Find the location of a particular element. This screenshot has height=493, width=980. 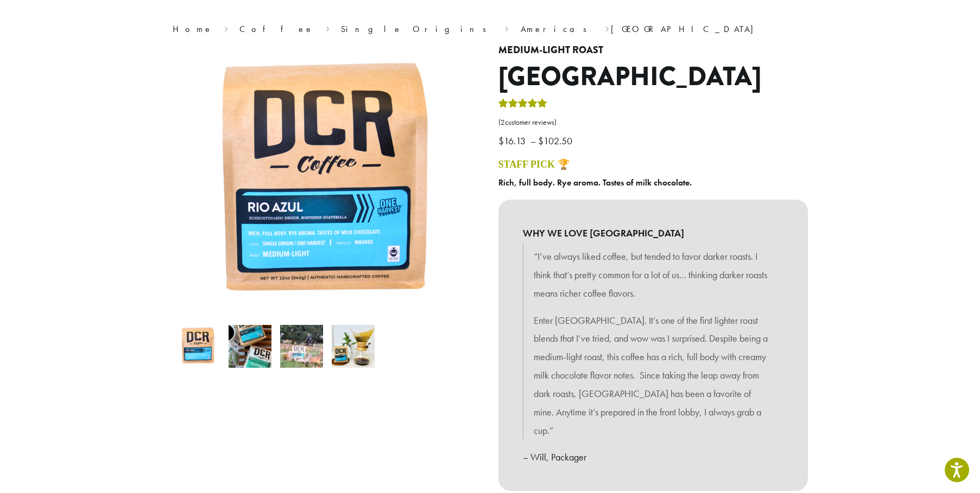

img: Rio Azul by Dillanos Coffee Roasters is located at coordinates (198, 346).